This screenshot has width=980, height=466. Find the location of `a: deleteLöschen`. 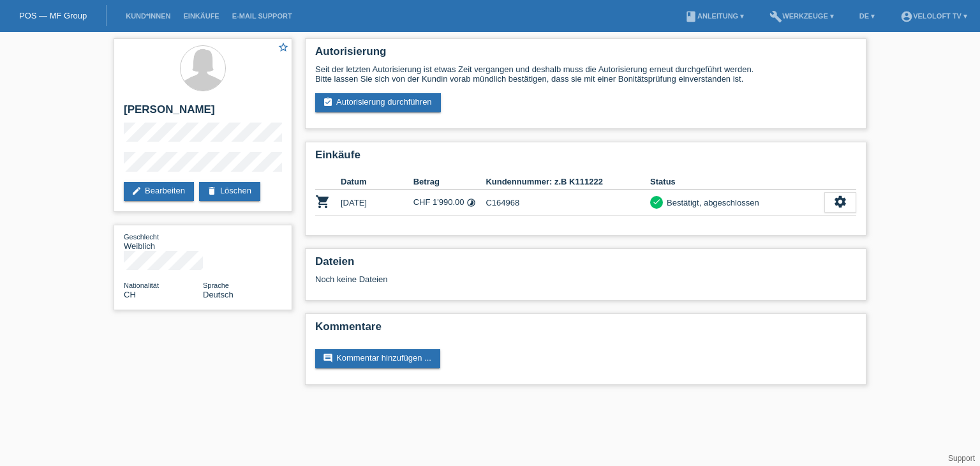

a: deleteLöschen is located at coordinates (230, 192).